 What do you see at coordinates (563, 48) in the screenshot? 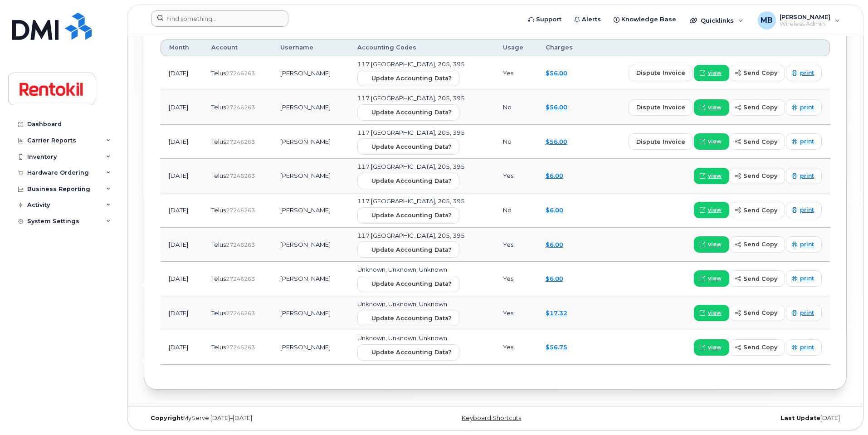
I see `th: Charges` at bounding box center [563, 48].